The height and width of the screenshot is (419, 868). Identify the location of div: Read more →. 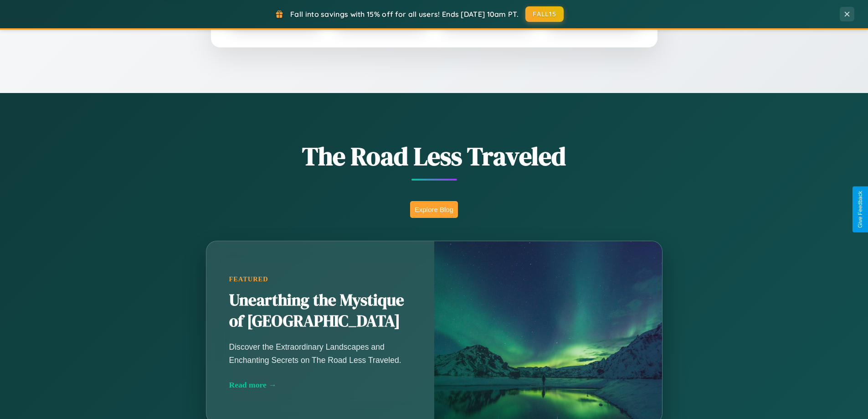
(320, 385).